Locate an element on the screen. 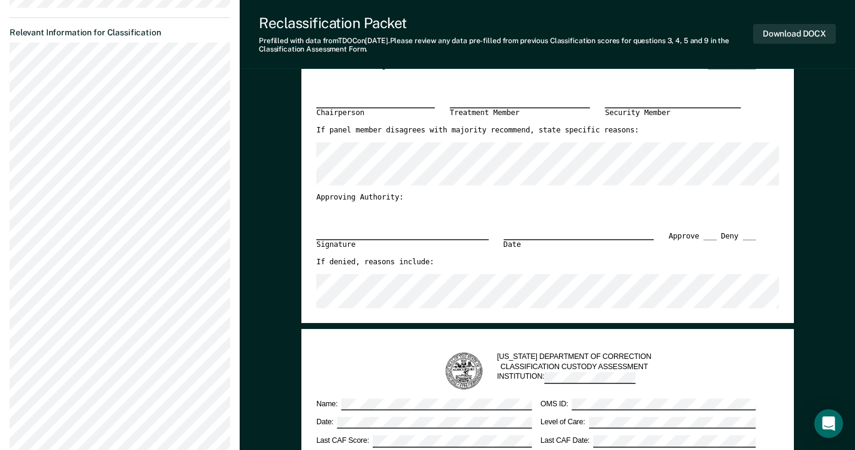 The height and width of the screenshot is (450, 855). input: Name: is located at coordinates (436, 404).